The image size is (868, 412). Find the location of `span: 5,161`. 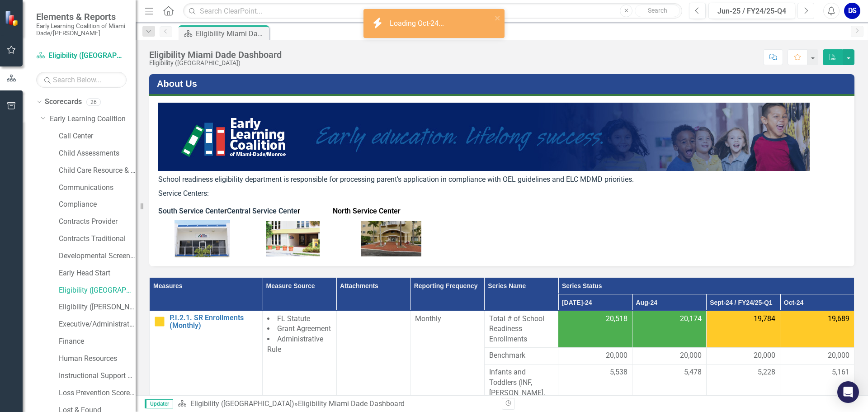

span: 5,161 is located at coordinates (841, 372).